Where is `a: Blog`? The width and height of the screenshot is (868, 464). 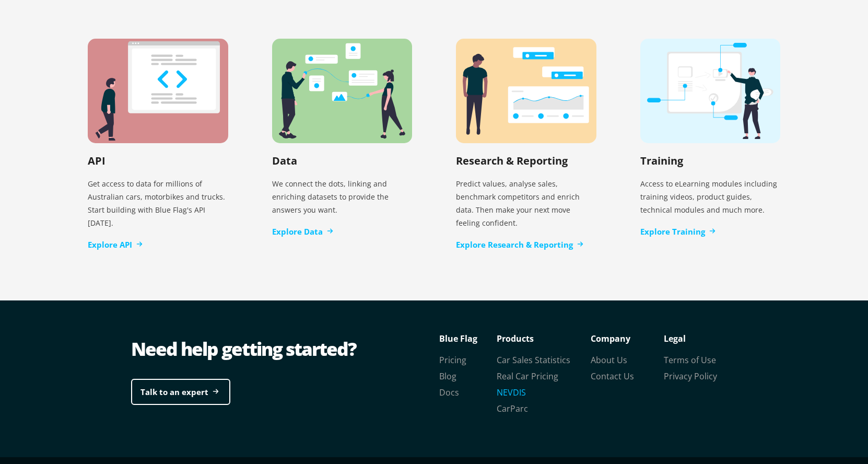
a: Blog is located at coordinates (447, 376).